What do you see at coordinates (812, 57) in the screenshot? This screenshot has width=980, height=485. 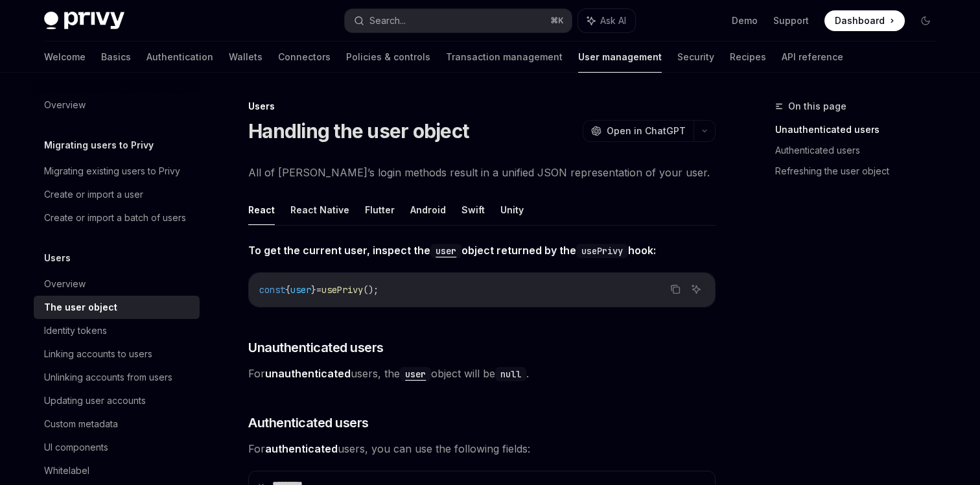 I see `a: API reference` at bounding box center [812, 57].